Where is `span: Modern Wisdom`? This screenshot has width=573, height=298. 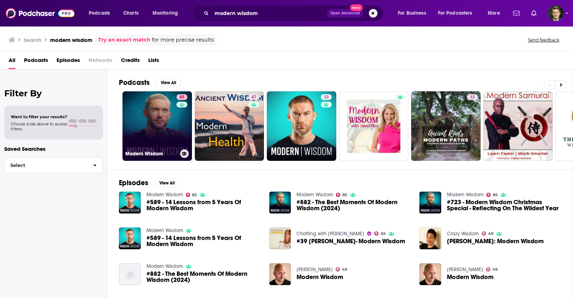
span: Modern Wisdom is located at coordinates (320, 277).